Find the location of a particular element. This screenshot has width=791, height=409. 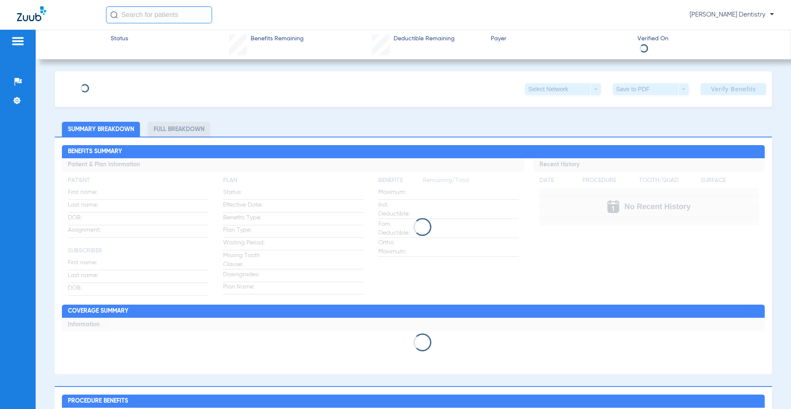

h2: Benefits Summary is located at coordinates (413, 152).